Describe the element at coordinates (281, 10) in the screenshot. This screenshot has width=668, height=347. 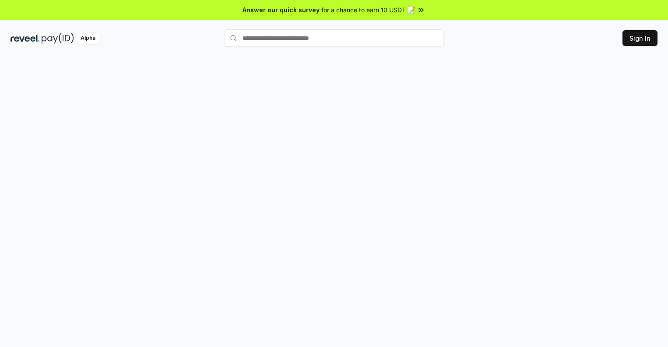
I see `span: Answer our quick survey` at that location.